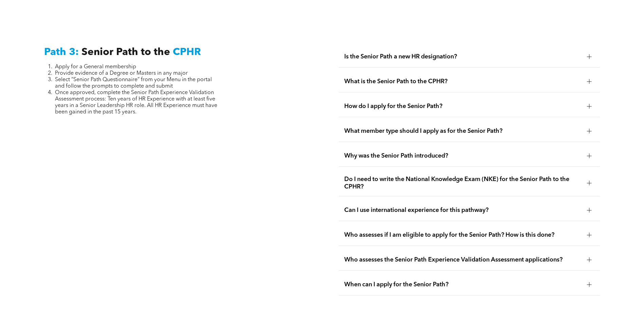 This screenshot has height=324, width=644. What do you see at coordinates (126, 52) in the screenshot?
I see `span: Senior Path to the` at bounding box center [126, 52].